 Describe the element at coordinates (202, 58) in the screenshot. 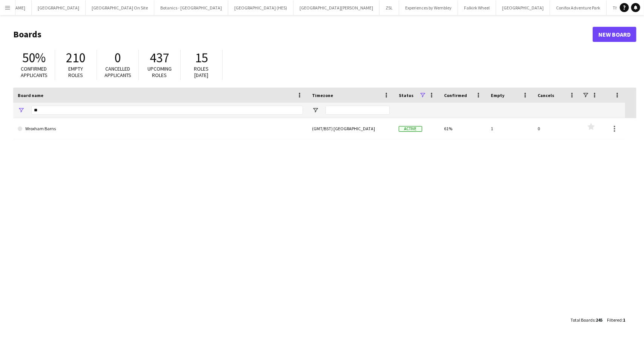

I see `span: 15` at that location.